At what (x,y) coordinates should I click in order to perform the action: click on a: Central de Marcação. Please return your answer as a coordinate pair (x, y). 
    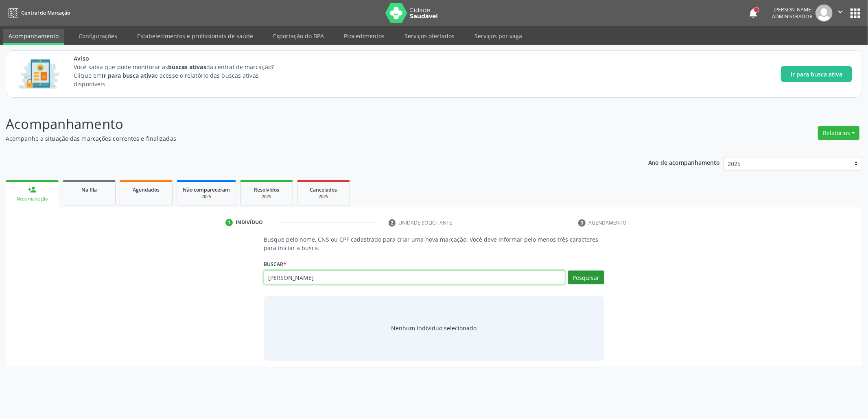
    Looking at the image, I should click on (38, 12).